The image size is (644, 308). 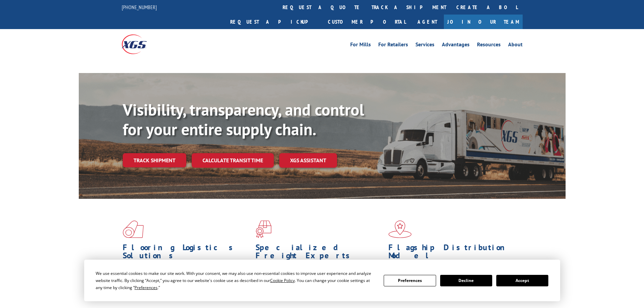 I want to click on img: xgs-icon-total-supply-chain-intelligence-red, so click(x=133, y=229).